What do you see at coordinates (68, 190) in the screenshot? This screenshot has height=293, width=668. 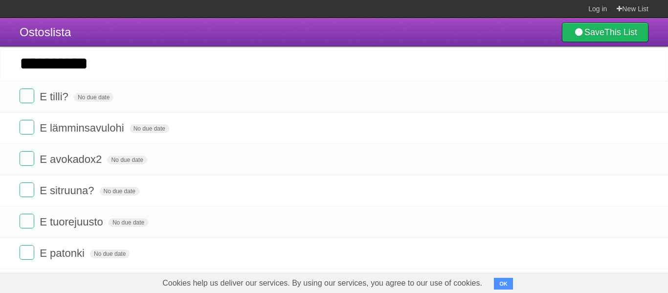 I see `span: E sitruuna?` at bounding box center [68, 190].